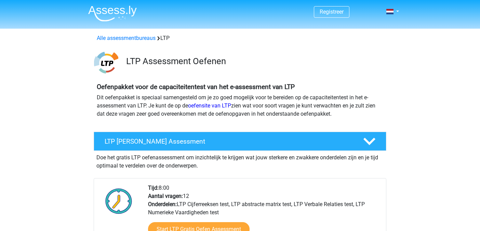 The image size is (480, 231). Describe the element at coordinates (153, 188) in the screenshot. I see `b: Tijd:` at that location.